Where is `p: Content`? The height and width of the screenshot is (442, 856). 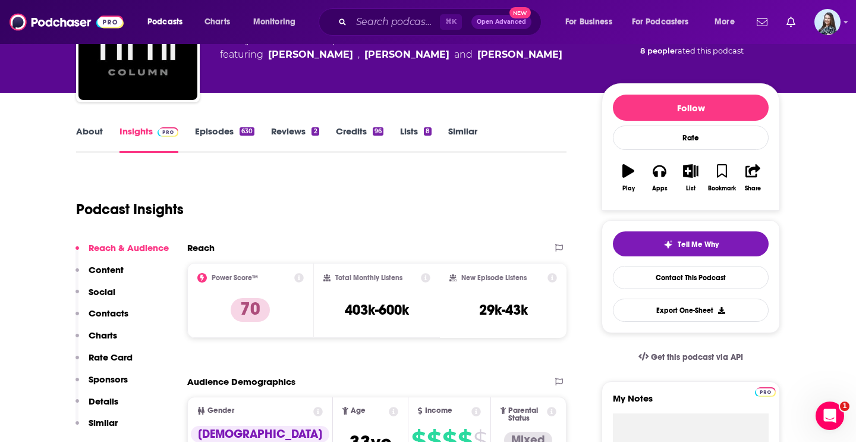
p: Content is located at coordinates (106, 269).